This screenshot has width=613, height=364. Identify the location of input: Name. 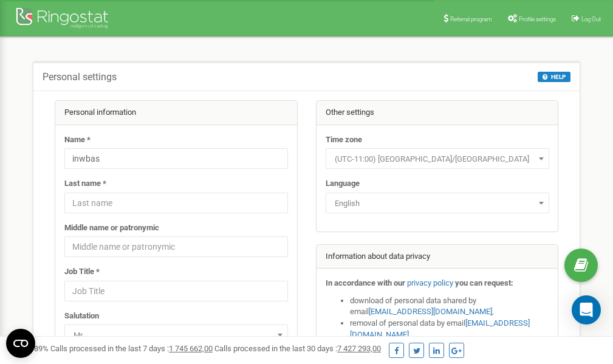
(176, 158).